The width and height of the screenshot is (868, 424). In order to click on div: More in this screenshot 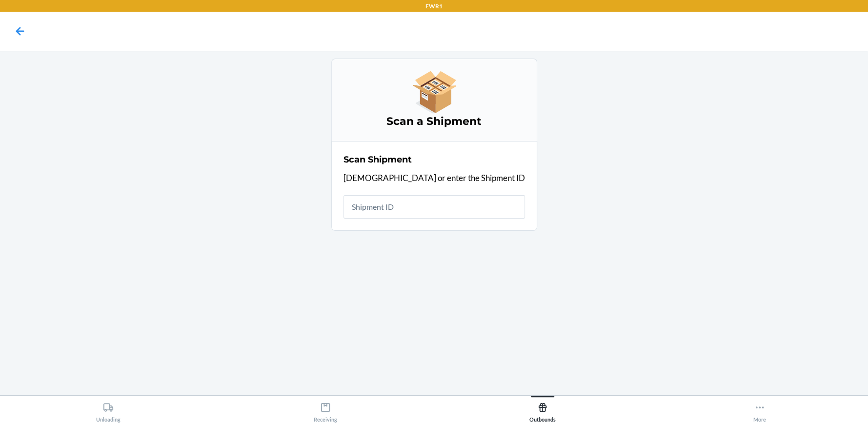, I will do `click(760, 410)`.